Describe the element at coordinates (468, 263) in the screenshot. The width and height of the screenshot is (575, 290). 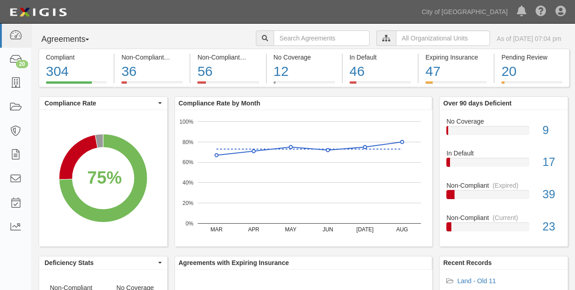
I see `b: Recent Records` at that location.